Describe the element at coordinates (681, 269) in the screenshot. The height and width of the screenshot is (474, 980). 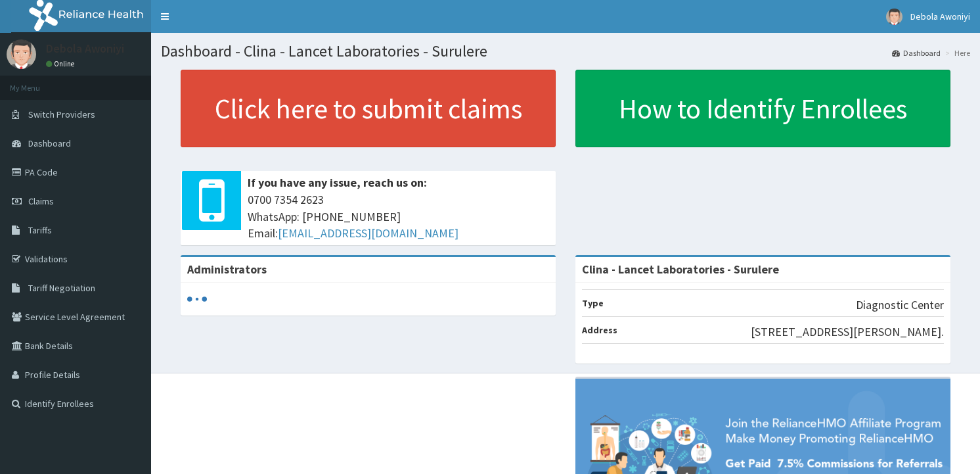
I see `strong: Clina - Lancet Laboratories - Surulere` at that location.